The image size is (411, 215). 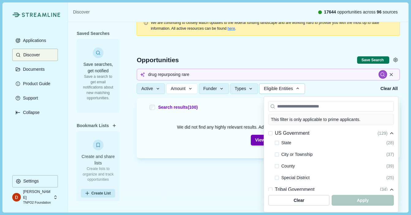 I want to click on span: Search results ( 100 ), so click(x=178, y=107).